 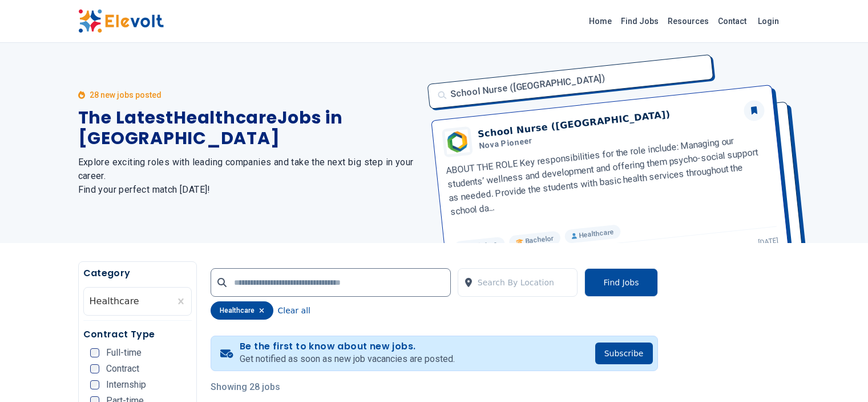 I want to click on button: Subscribe, so click(x=624, y=353).